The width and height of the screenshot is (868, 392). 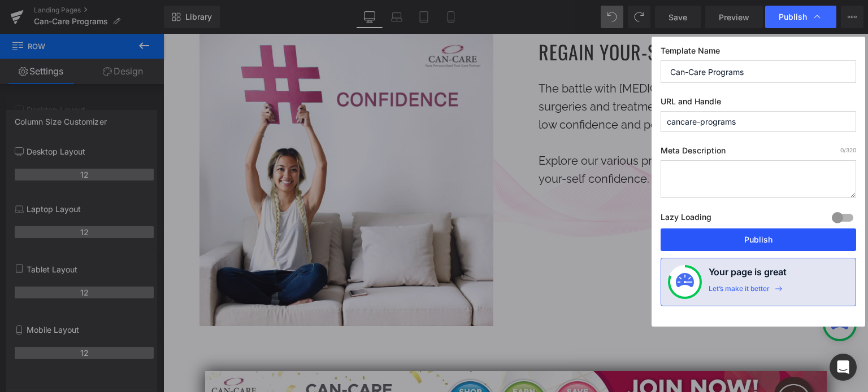 What do you see at coordinates (758, 153) in the screenshot?
I see `label: Meta Description` at bounding box center [758, 153].